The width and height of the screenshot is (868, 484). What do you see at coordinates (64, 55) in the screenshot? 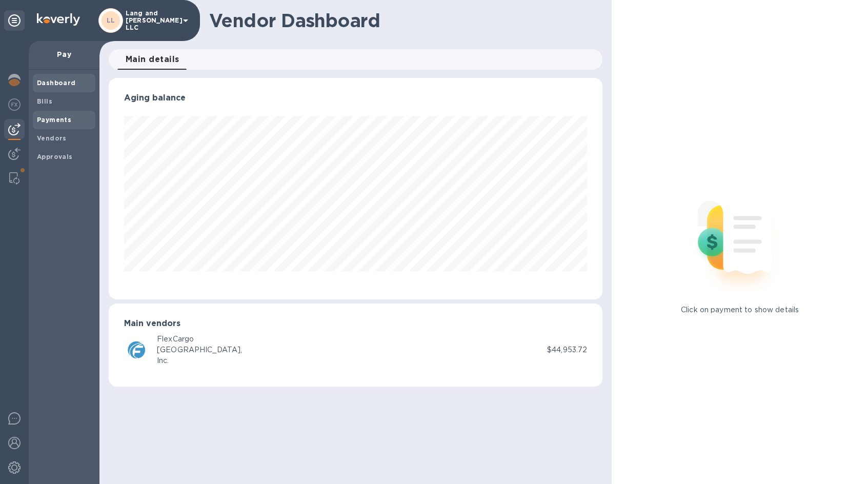
I see `p: Pay` at bounding box center [64, 55].